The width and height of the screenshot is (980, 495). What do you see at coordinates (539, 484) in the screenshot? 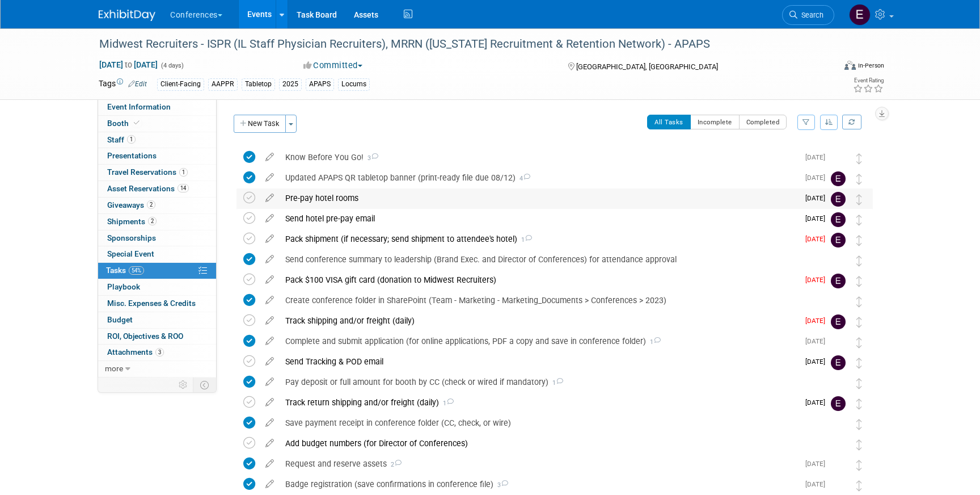
I see `div: Badge registration (save confirmations in conference file)` at bounding box center [539, 484].